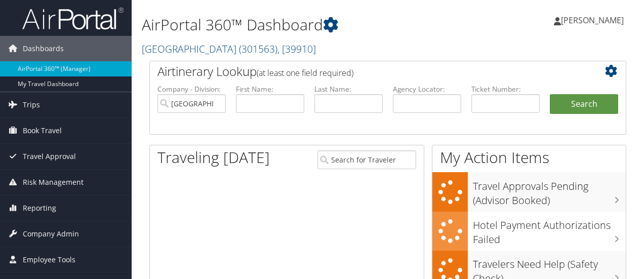  Describe the element at coordinates (529, 231) in the screenshot. I see `a: Hotel Payment Authorizations Failed` at that location.